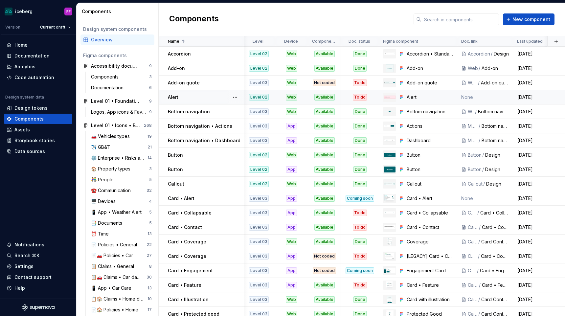 The height and width of the screenshot is (316, 565). Describe the element at coordinates (151, 88) in the screenshot. I see `div: 6` at that location.